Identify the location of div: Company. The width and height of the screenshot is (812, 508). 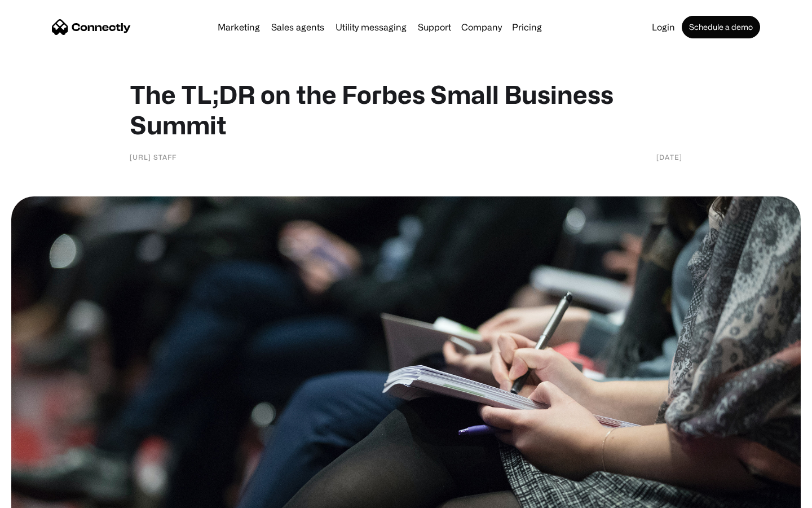
(482, 27).